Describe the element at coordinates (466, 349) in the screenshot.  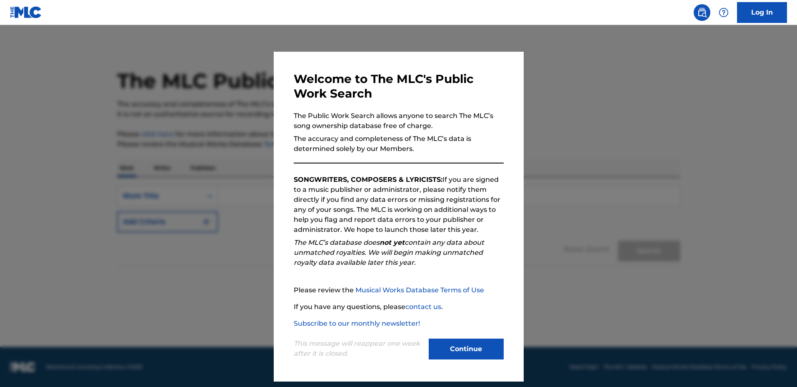
I see `button: Continue` at that location.